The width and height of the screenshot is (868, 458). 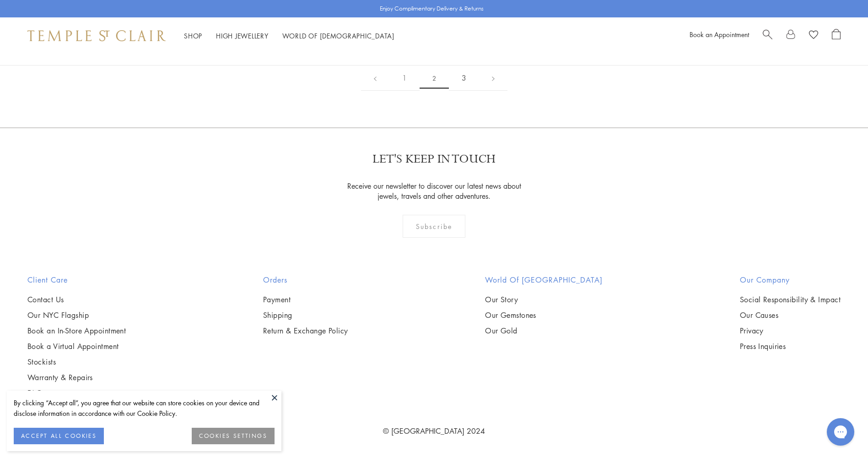 What do you see at coordinates (434, 191) in the screenshot?
I see `p: Receive our newsletter to discover our latest news about jewels, travels and other adventures.` at bounding box center [434, 191].